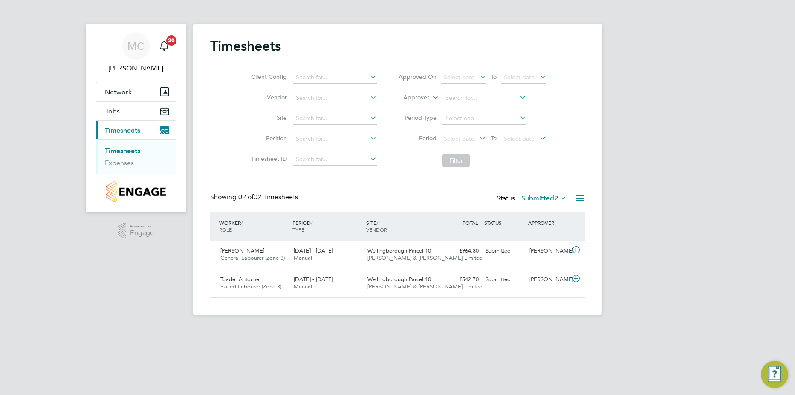 The width and height of the screenshot is (795, 395). Describe the element at coordinates (118, 92) in the screenshot. I see `span: Network` at that location.